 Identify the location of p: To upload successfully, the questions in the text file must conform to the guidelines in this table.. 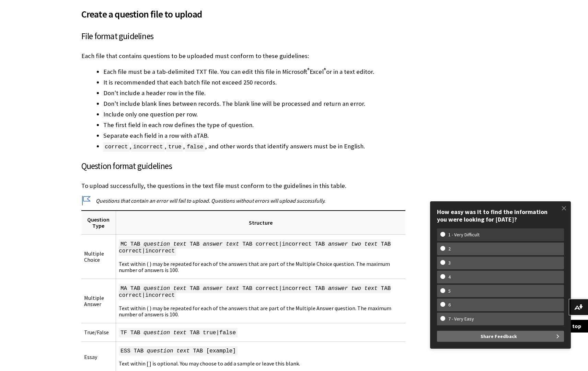
(243, 186).